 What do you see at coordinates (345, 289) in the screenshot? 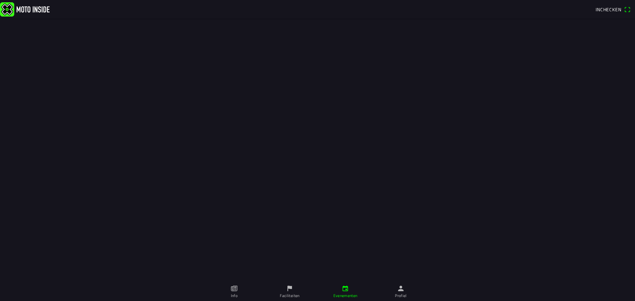
I see `ion-icon: calendar` at bounding box center [345, 289].